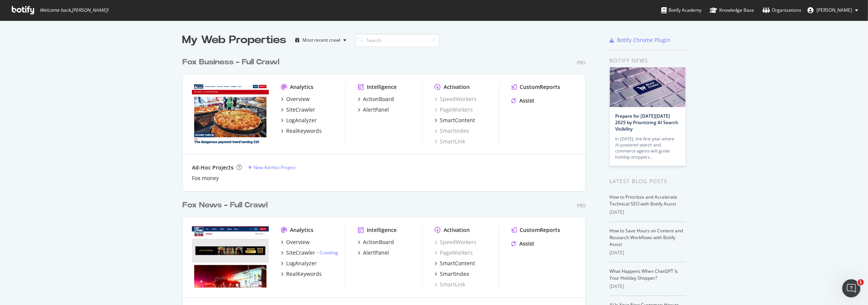 The width and height of the screenshot is (868, 305). Describe the element at coordinates (275, 167) in the screenshot. I see `div: New Ad-Hoc Project` at that location.